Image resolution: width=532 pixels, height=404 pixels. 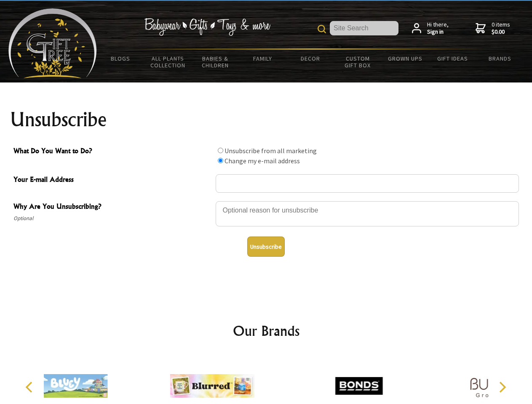 I want to click on a: Babies & Children, so click(x=215, y=62).